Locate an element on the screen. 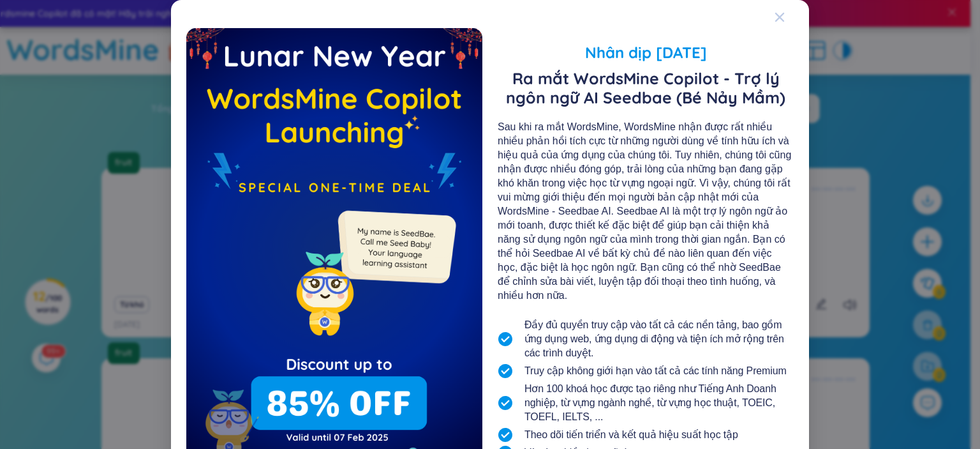  img: minionSeedbaeMessage.35ffe99e.png is located at coordinates (395, 247).